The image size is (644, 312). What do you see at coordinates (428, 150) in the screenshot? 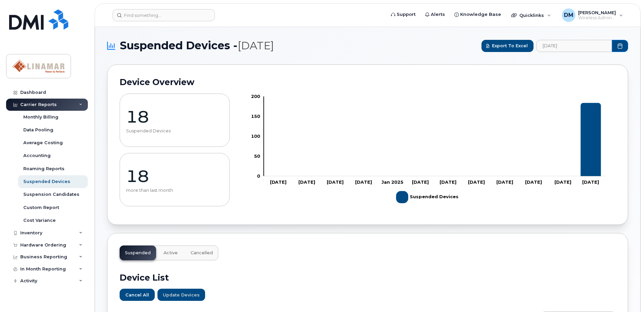
I see `g: Chart` at bounding box center [428, 150].